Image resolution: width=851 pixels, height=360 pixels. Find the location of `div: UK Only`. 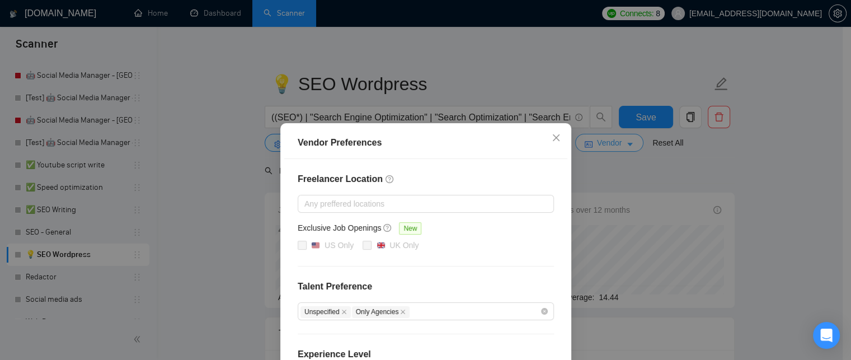

div: UK Only is located at coordinates (404, 245).